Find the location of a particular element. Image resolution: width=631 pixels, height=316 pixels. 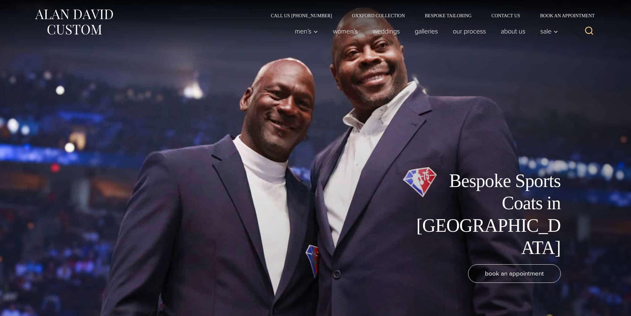

span: Sale is located at coordinates (549, 31).